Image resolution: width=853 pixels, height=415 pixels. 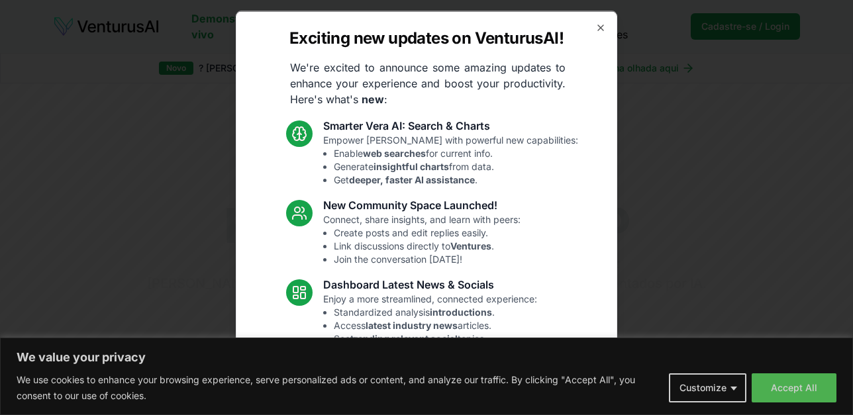 What do you see at coordinates (411, 325) in the screenshot?
I see `strong: latest industry news` at bounding box center [411, 325].